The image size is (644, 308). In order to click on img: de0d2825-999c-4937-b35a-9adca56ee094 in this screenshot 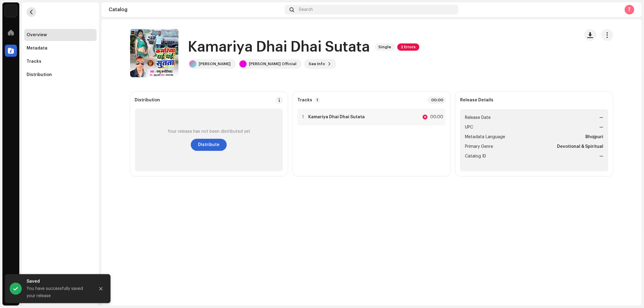, I will do `click(11, 11)`.